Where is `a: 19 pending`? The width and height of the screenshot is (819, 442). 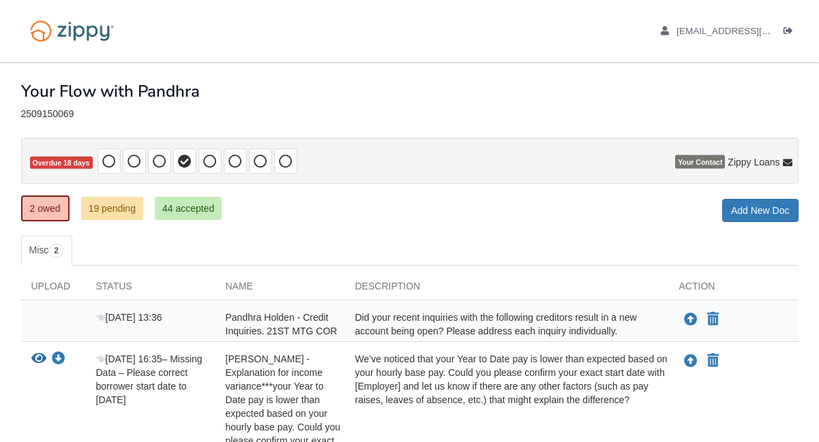 a: 19 pending is located at coordinates (112, 209).